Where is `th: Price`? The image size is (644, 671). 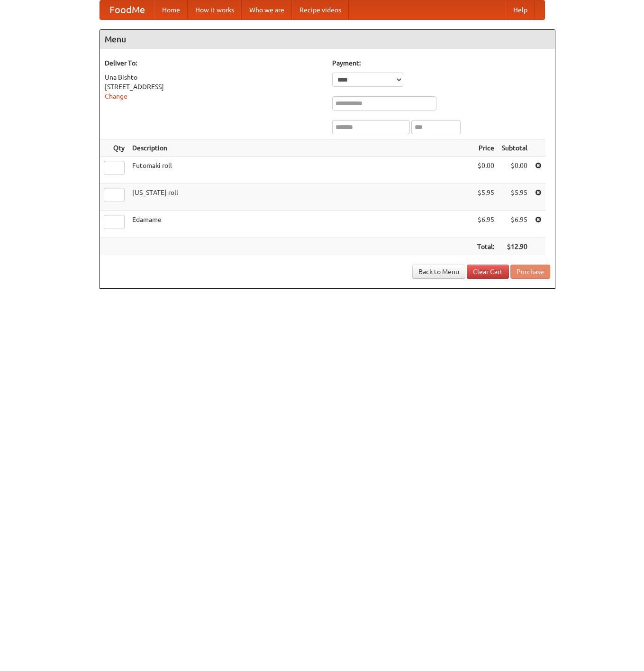 th: Price is located at coordinates (485, 148).